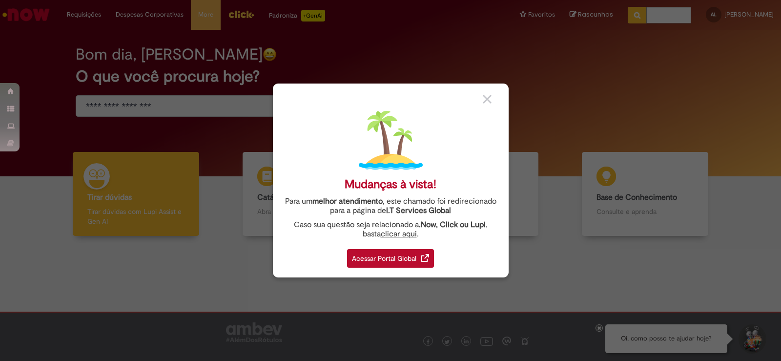  I want to click on a: clicar aqui, so click(399, 231).